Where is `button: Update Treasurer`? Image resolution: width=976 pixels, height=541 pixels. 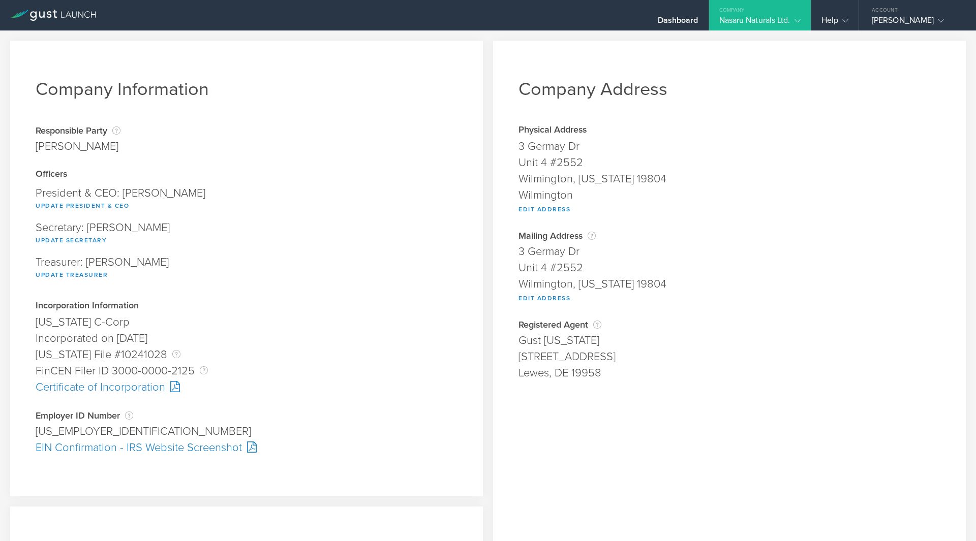 button: Update Treasurer is located at coordinates (72, 275).